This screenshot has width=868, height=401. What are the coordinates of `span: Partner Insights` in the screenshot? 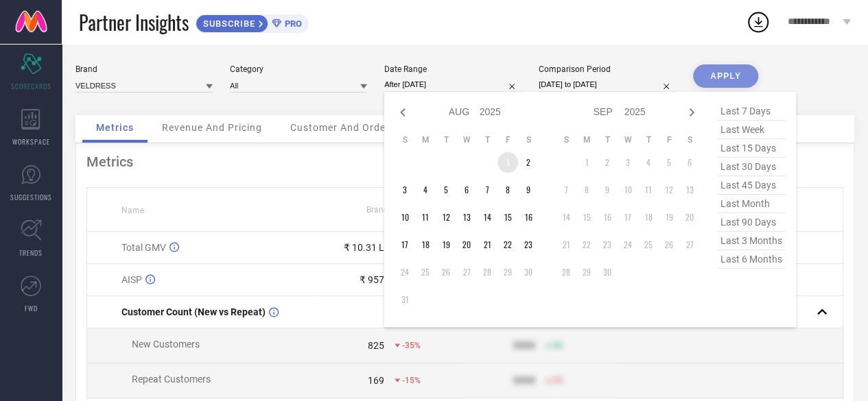 It's located at (134, 22).